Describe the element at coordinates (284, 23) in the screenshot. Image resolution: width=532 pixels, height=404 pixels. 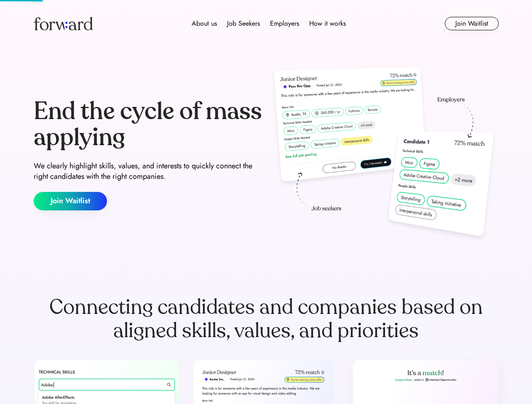
I see `div: Employers` at that location.